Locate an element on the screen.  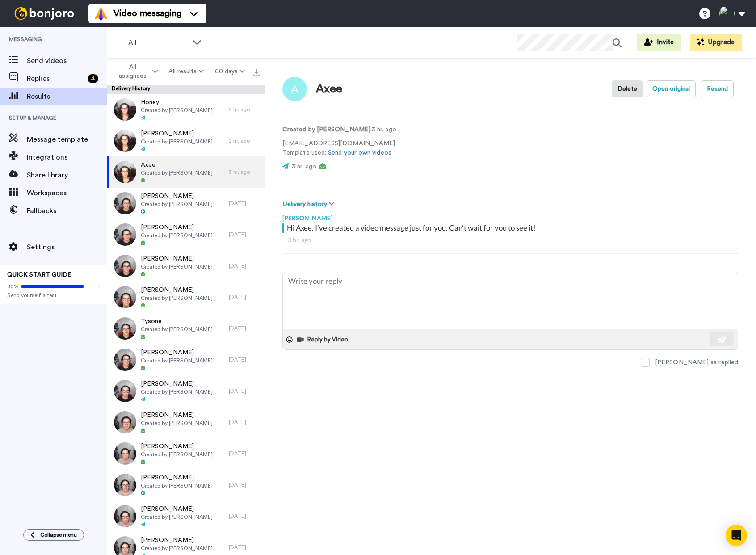
span: Send yourself a test is located at coordinates (54, 296).